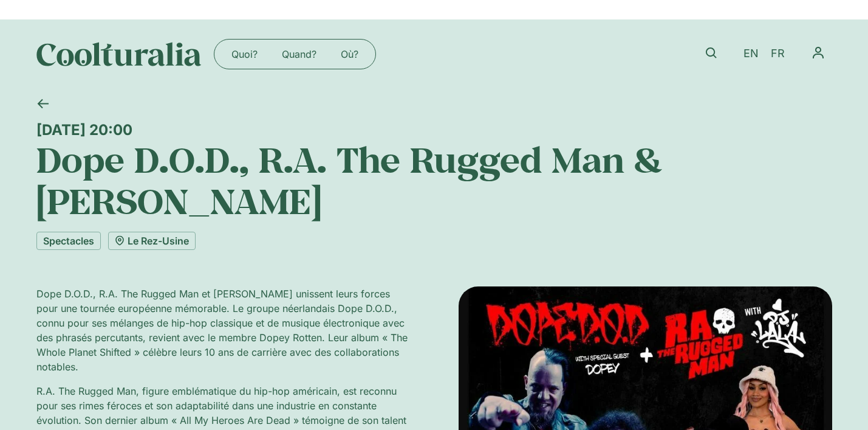  Describe the element at coordinates (778, 53) in the screenshot. I see `span: FR` at that location.